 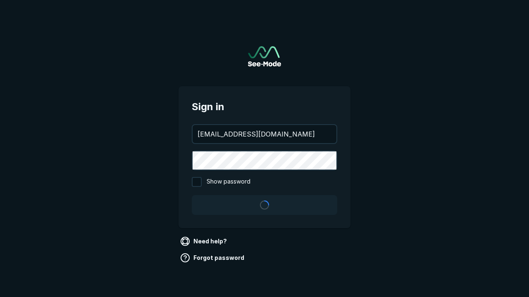 What do you see at coordinates (264, 134) in the screenshot?
I see `input: your@email.com` at bounding box center [264, 134].